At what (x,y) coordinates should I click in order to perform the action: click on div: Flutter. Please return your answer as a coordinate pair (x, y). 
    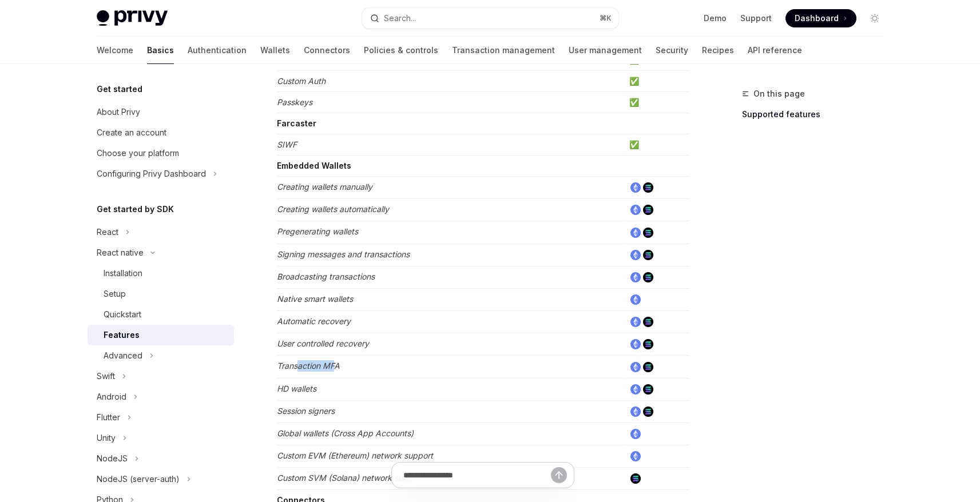
    Looking at the image, I should click on (108, 418).